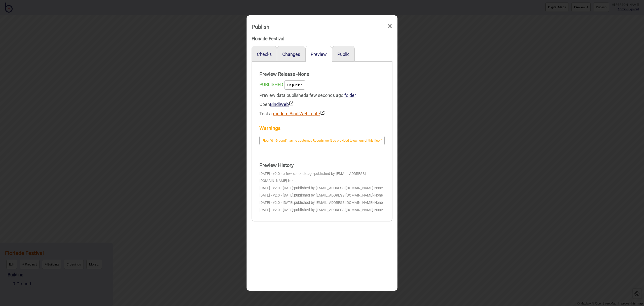  Describe the element at coordinates (322, 39) in the screenshot. I see `div: Floriade Festival` at that location.